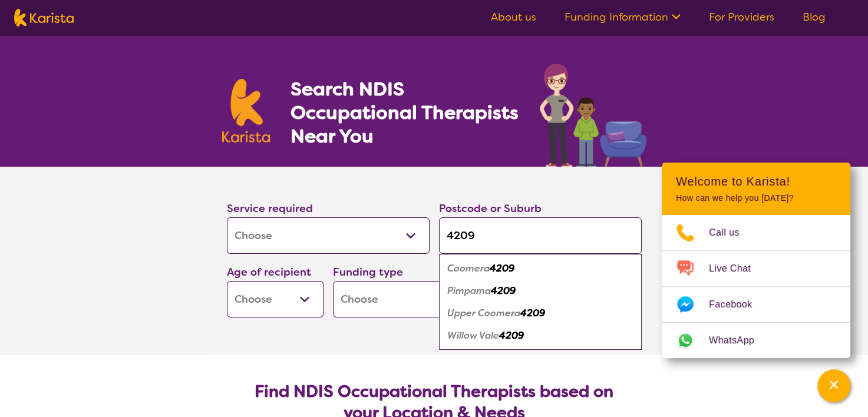 Image resolution: width=868 pixels, height=417 pixels. I want to click on label: Service required, so click(269, 209).